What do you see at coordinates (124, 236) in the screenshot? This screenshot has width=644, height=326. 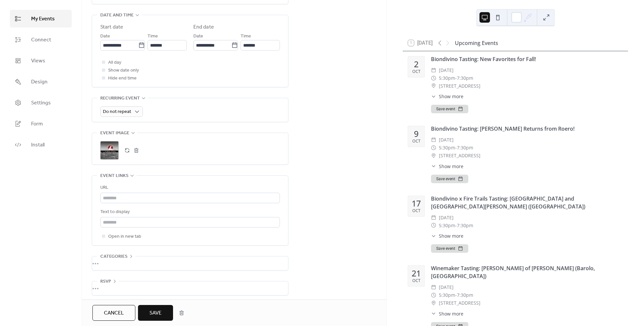 I see `span: Open in new tab` at bounding box center [124, 236].